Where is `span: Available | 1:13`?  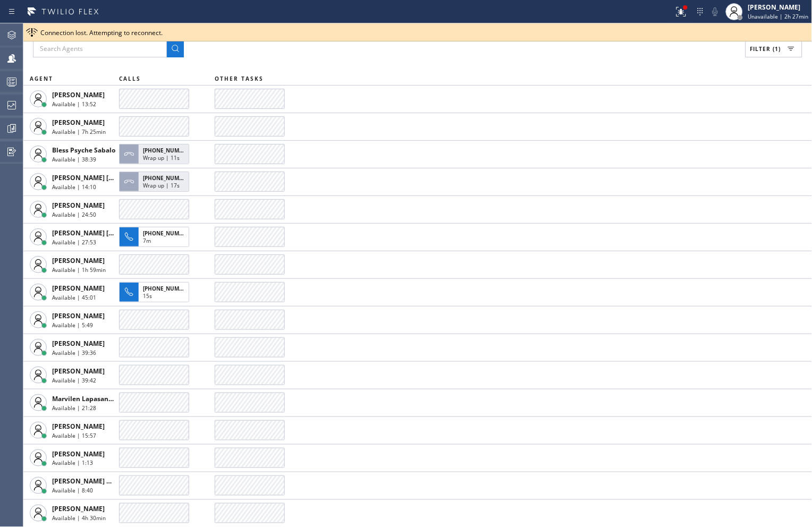
span: Available | 1:13 is located at coordinates (72, 464).